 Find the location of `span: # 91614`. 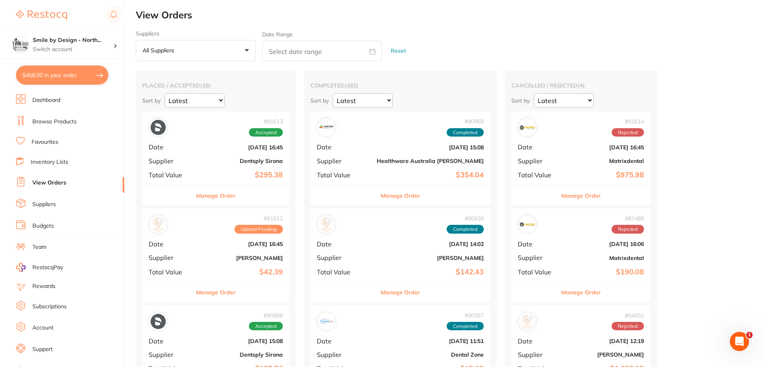

span: # 91614 is located at coordinates (628, 121).